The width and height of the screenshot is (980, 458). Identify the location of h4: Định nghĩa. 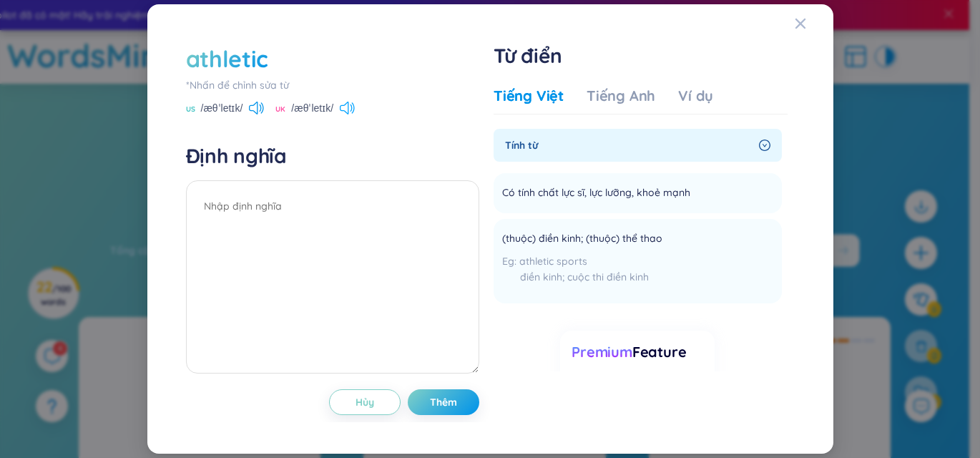
(332, 156).